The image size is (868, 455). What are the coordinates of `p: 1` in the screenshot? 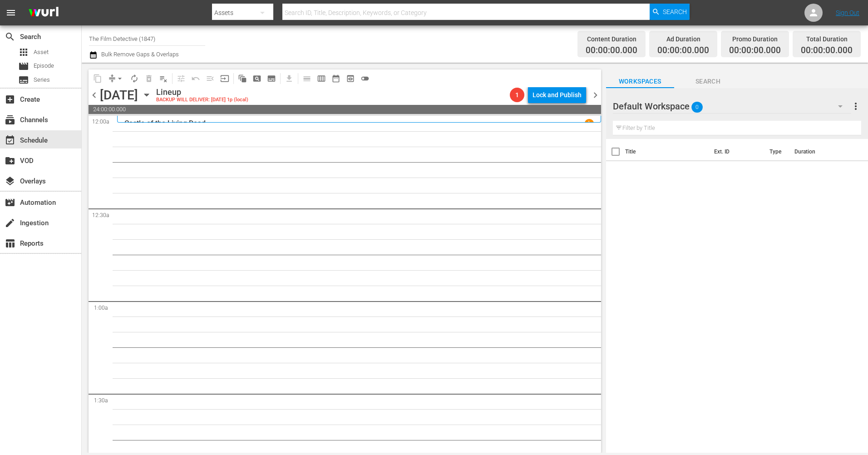 It's located at (589, 123).